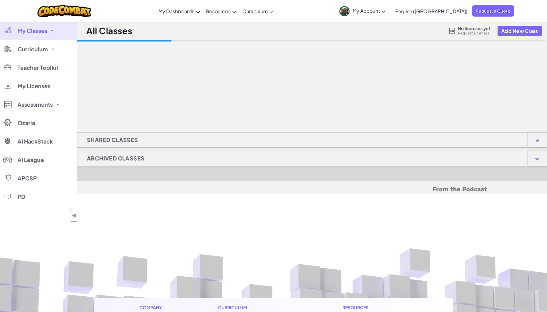 This screenshot has width=547, height=312. I want to click on h1: Curriculum, so click(255, 307).